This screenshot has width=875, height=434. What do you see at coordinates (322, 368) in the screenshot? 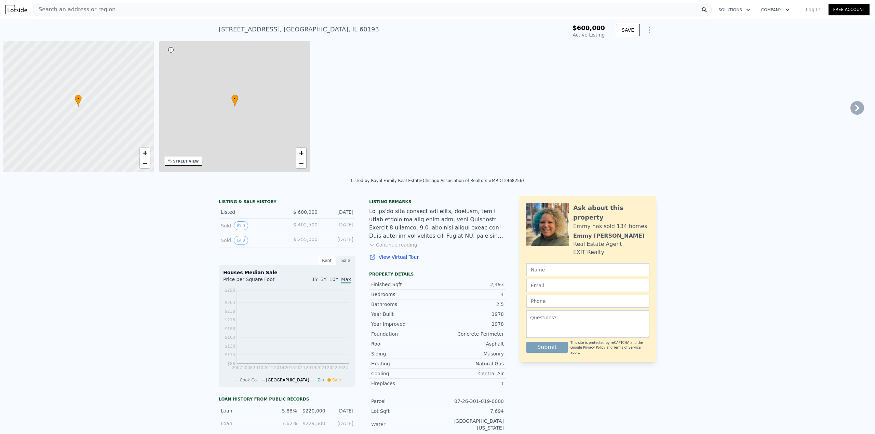
I see `tspan: 2021` at bounding box center [322, 368].